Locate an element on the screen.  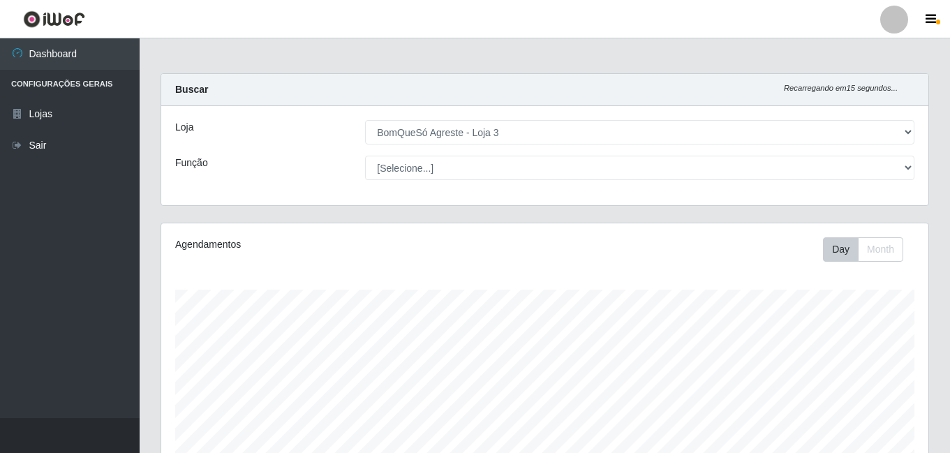
div: Toolbar with button groups is located at coordinates (868, 249).